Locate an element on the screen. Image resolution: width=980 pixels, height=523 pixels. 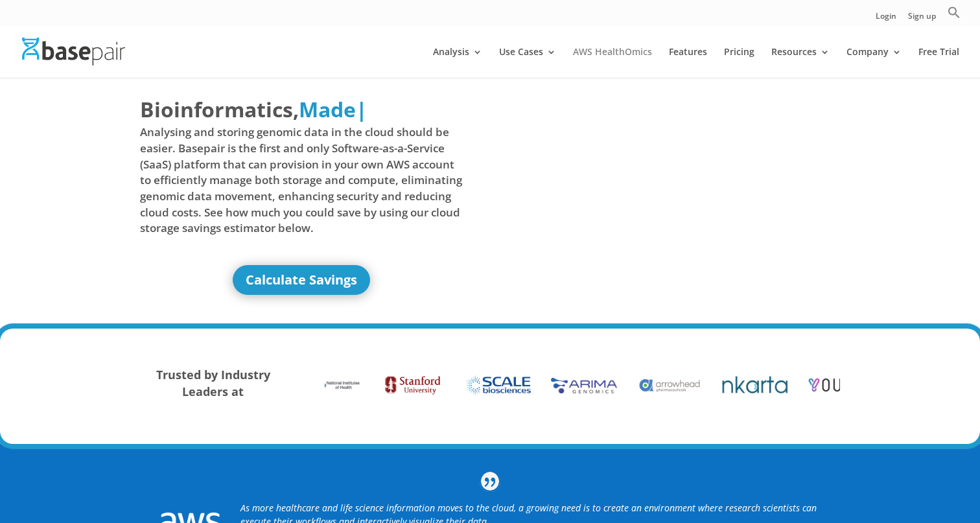
span: Made is located at coordinates (328, 109).